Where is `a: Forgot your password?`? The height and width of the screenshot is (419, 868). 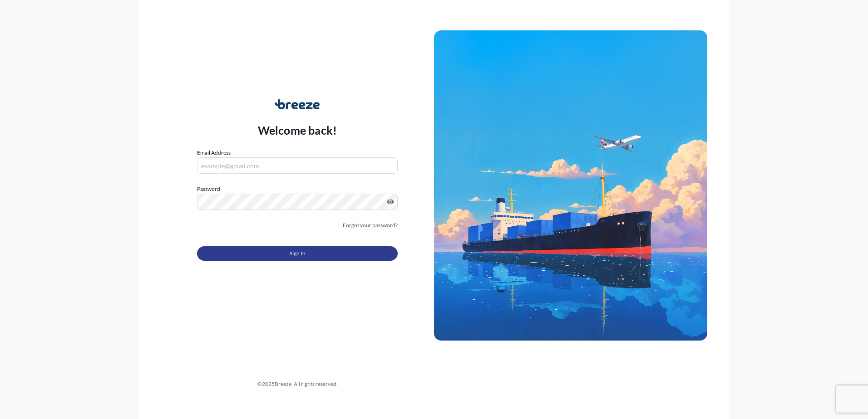 a: Forgot your password? is located at coordinates (370, 225).